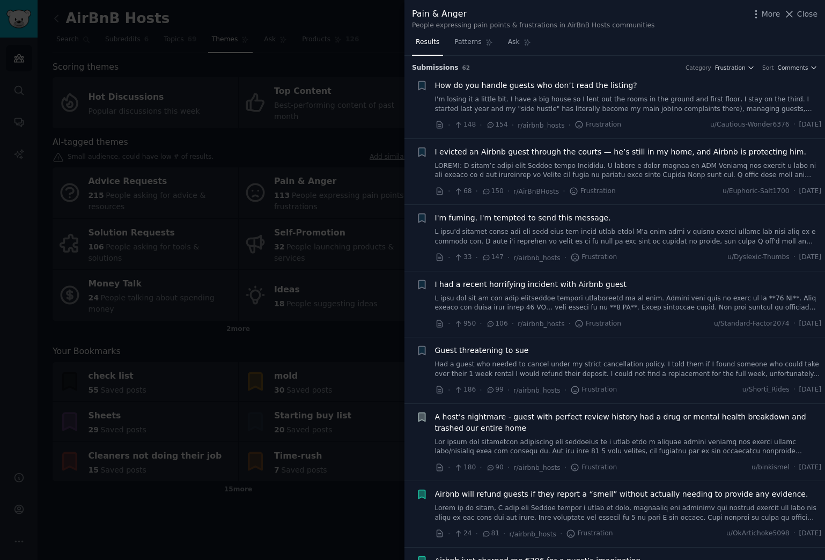 This screenshot has height=560, width=825. What do you see at coordinates (771, 14) in the screenshot?
I see `span: More` at bounding box center [771, 14].